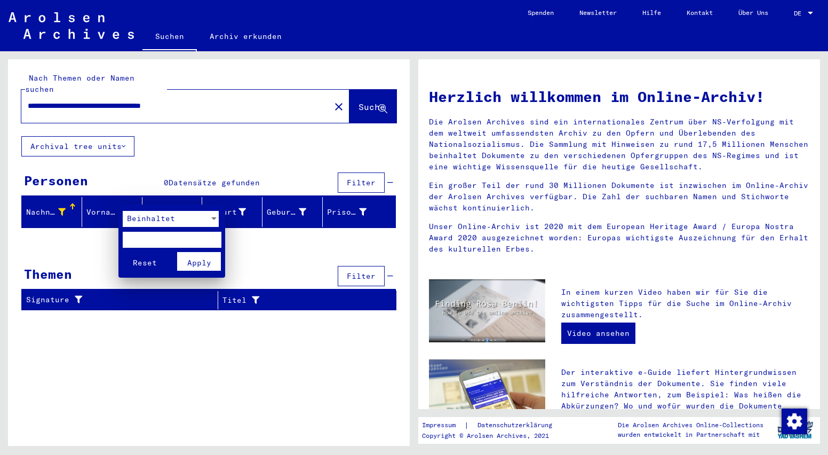  Describe the element at coordinates (145, 261) in the screenshot. I see `button: Reset` at that location.